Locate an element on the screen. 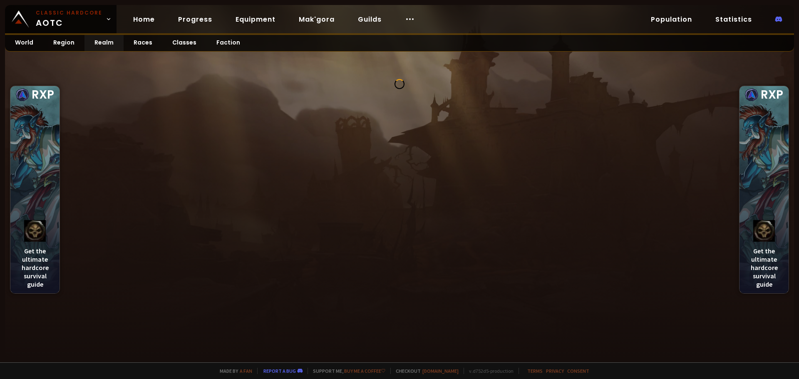  a: Equipment is located at coordinates (256, 19).